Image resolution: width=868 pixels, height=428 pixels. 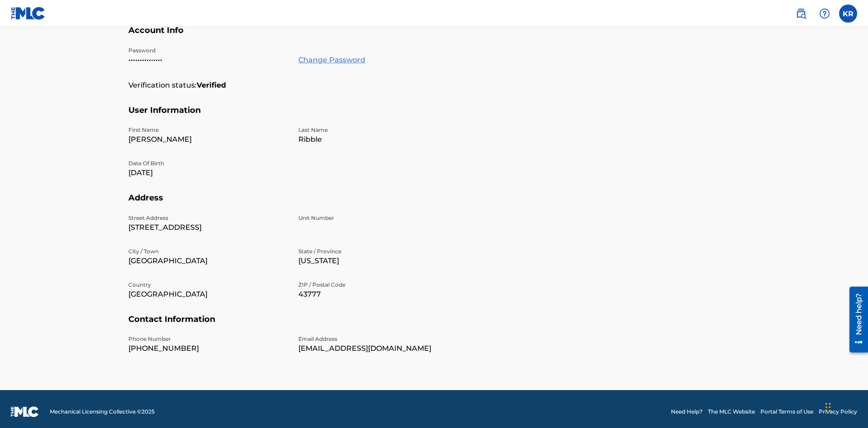 I want to click on a: Need Help?, so click(x=687, y=412).